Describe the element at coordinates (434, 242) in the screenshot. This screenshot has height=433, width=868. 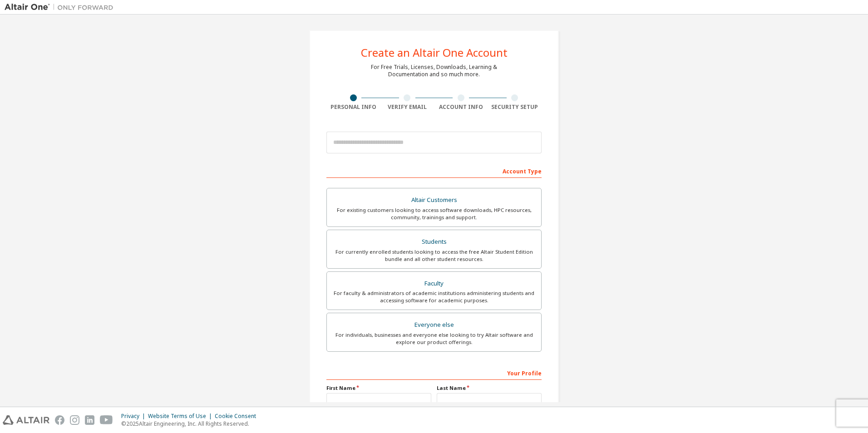
I see `div: Students` at that location.